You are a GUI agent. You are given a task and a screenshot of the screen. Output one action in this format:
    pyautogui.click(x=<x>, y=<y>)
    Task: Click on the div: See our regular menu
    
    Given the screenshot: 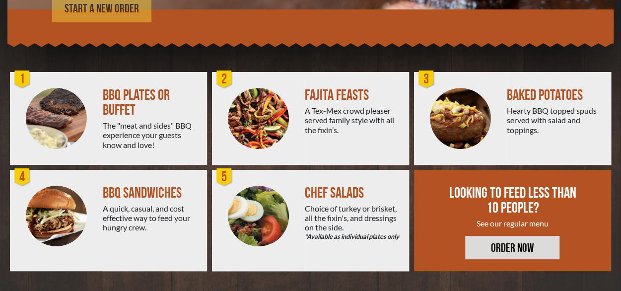 What is the action you would take?
    pyautogui.click(x=512, y=223)
    